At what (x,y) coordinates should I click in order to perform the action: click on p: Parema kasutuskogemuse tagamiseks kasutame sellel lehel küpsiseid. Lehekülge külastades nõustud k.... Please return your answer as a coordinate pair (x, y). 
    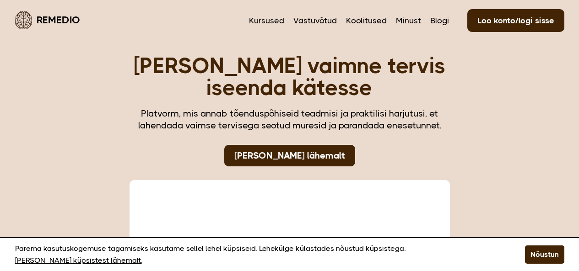
    Looking at the image, I should click on (258, 255).